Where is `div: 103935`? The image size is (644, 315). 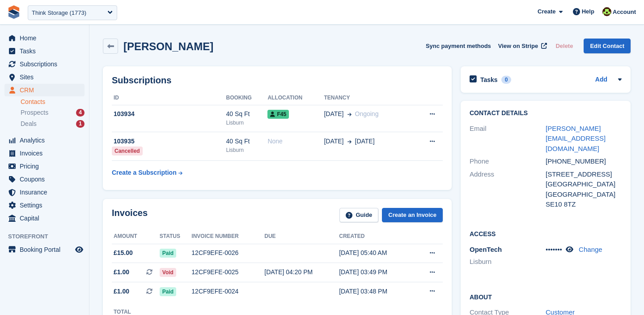 div: 103935 is located at coordinates (169, 141).